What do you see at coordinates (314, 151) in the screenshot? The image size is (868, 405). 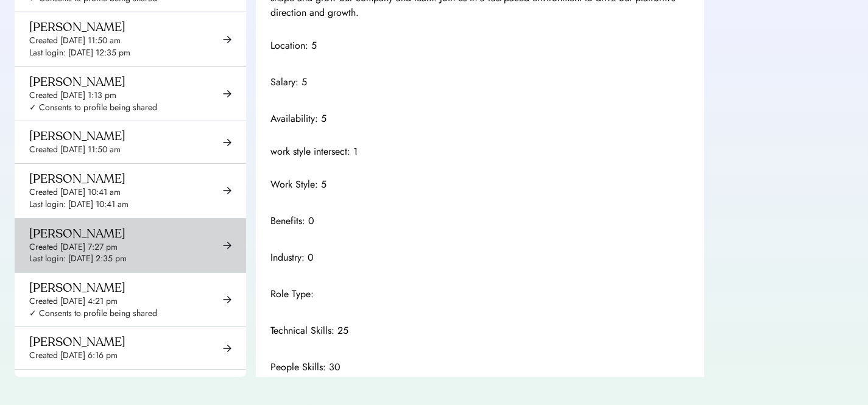 I see `div: work style intersect: 1` at bounding box center [314, 151].